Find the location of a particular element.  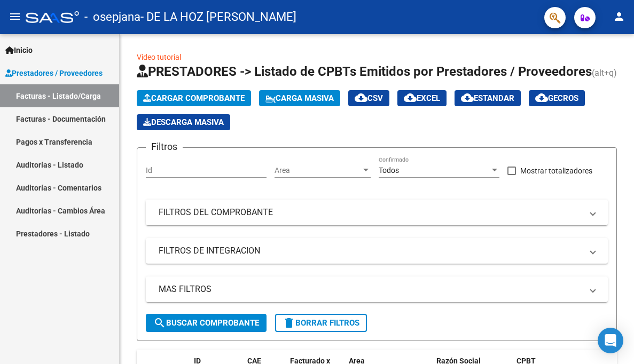

mat-expansion-panel-header: FILTROS DEL COMPROBANTE is located at coordinates (377, 213).